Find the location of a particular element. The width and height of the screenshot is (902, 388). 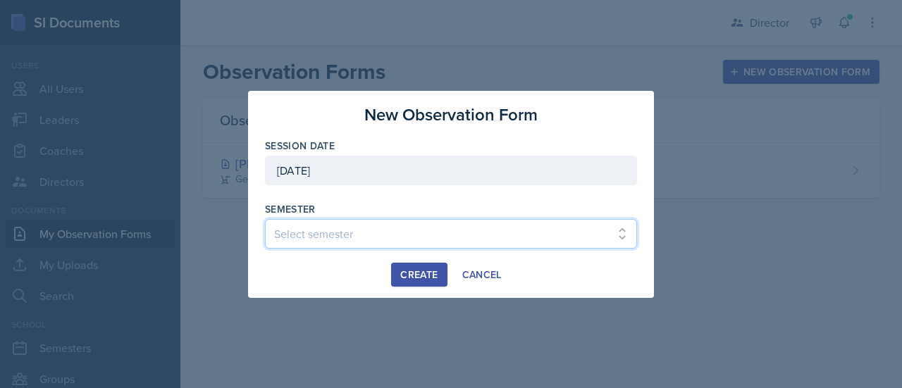

label: Session Date is located at coordinates (300, 146).